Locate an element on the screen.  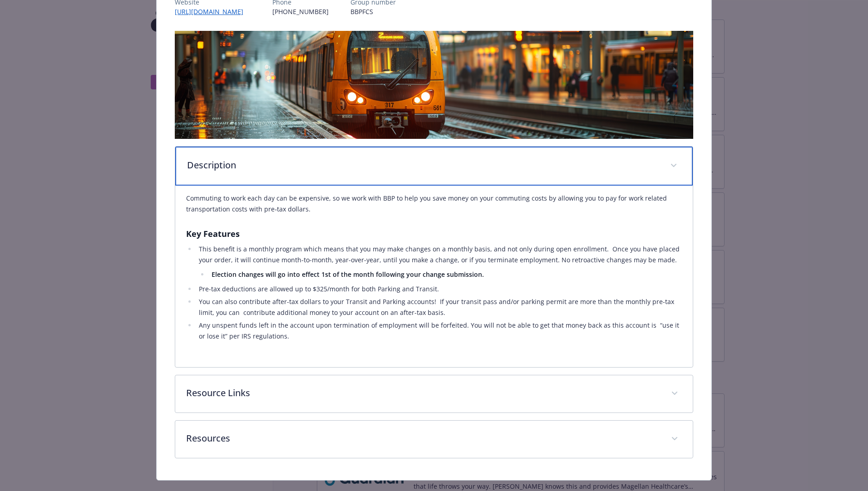
strong: Election changes will go into effect 1st of the month following your change submission. is located at coordinates (348, 274).